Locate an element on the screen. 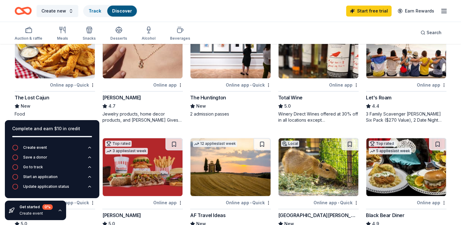  a: Start free trial is located at coordinates (369, 11).